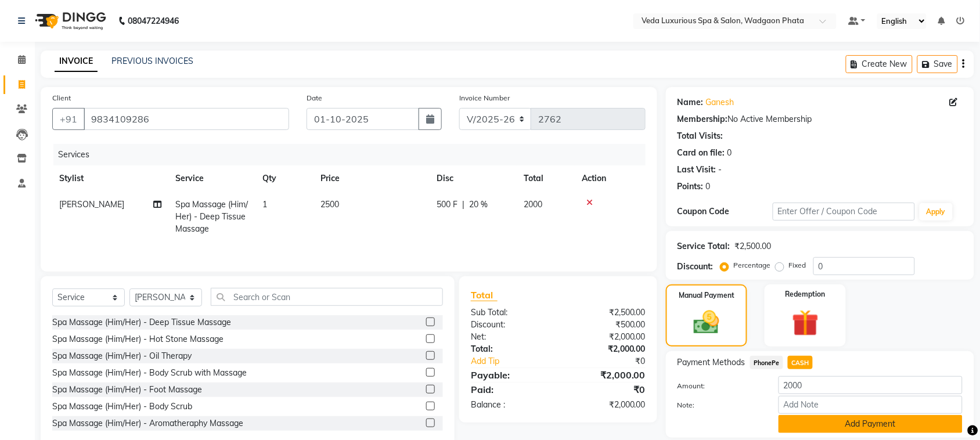  Describe the element at coordinates (518, 361) in the screenshot. I see `a: Add Tip` at that location.